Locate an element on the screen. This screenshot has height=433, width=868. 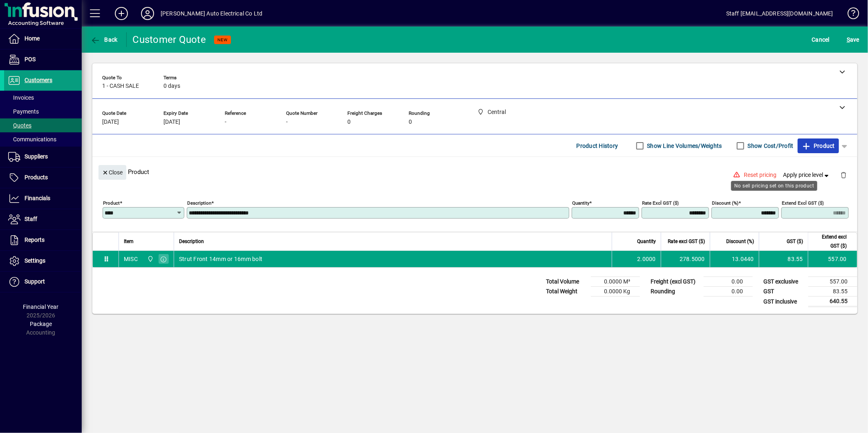
button: Product is located at coordinates (818, 146).